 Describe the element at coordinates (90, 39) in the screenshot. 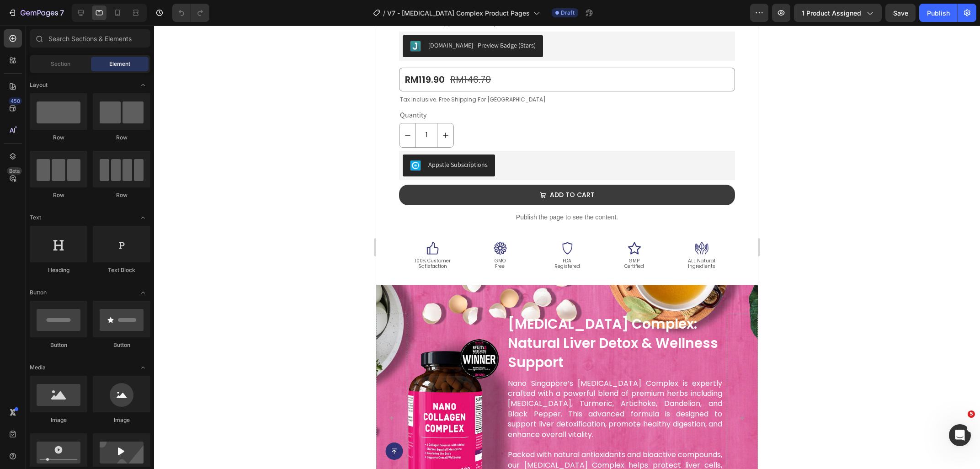

I see `input: Search Sections & Elements` at that location.